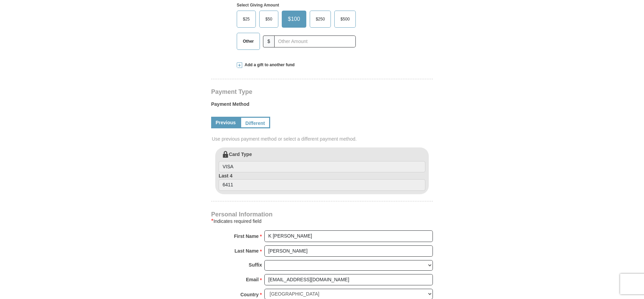  I want to click on h4: Payment Type, so click(322, 92).